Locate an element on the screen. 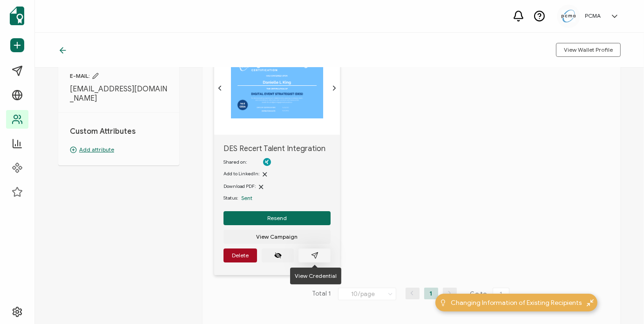  ion-icon: chevron back outline is located at coordinates (220, 88).